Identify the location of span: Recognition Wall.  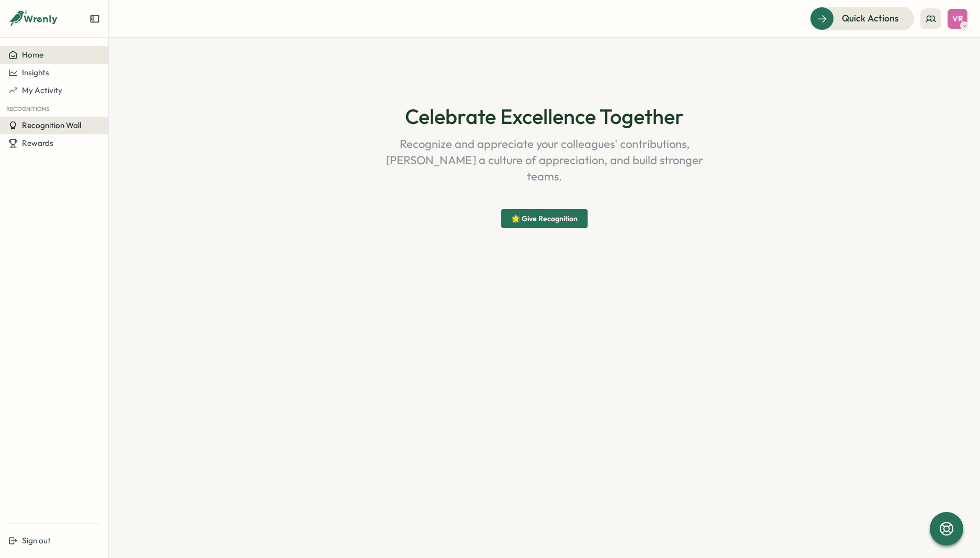
(51, 125).